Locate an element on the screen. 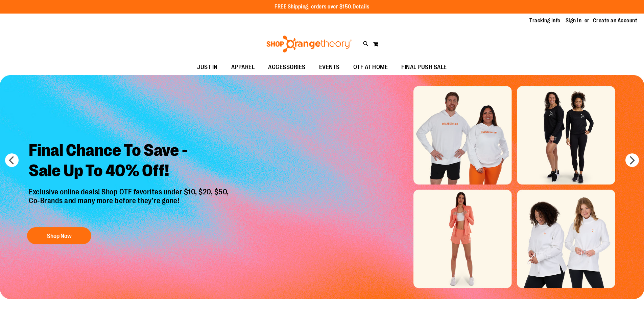 The height and width of the screenshot is (320, 644). button: Shop Now is located at coordinates (59, 236).